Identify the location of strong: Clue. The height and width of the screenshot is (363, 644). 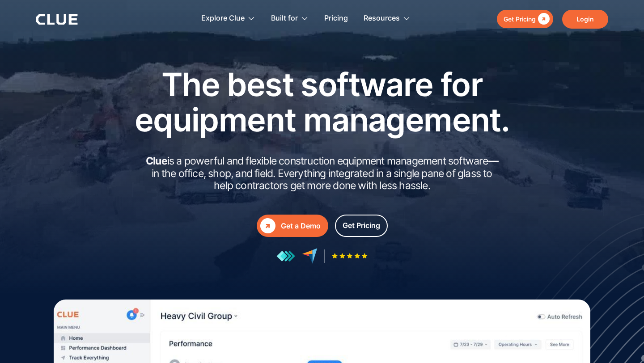
(157, 161).